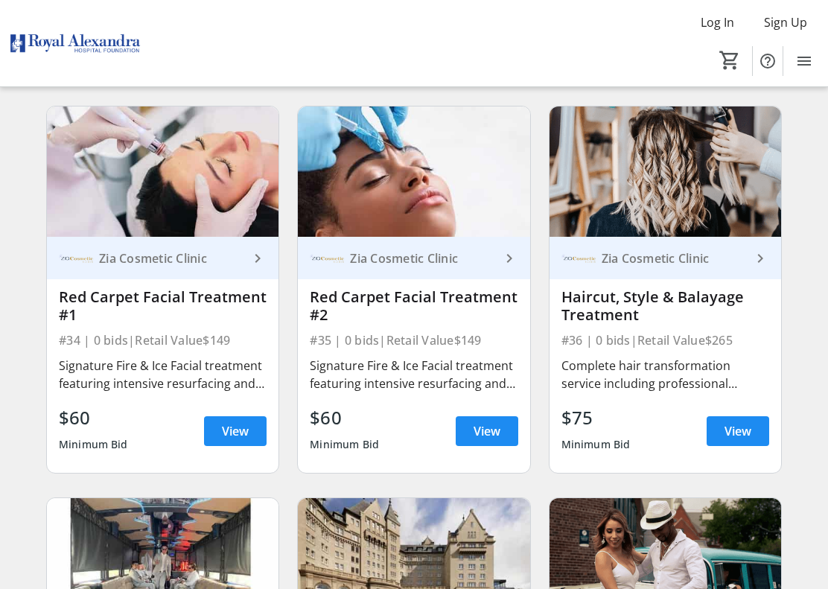  Describe the element at coordinates (75, 43) in the screenshot. I see `img: Royal Alexandra Hospital Foundation's Logo` at that location.